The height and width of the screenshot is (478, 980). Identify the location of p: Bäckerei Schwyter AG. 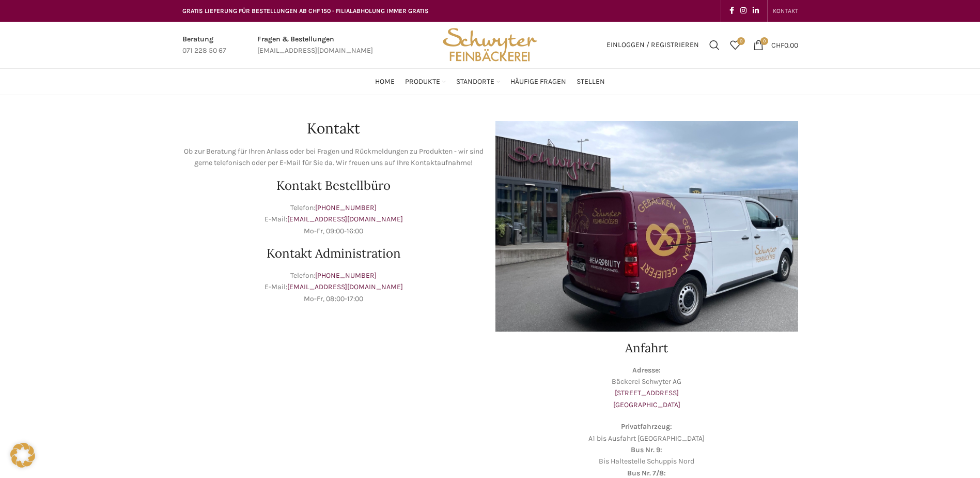
(647, 388).